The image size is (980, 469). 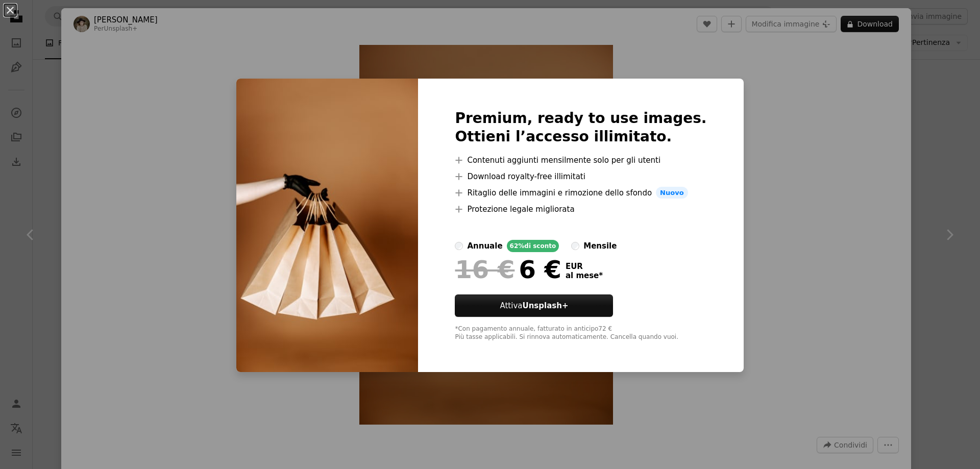 What do you see at coordinates (545, 306) in the screenshot?
I see `strong: Unsplash+` at bounding box center [545, 306].